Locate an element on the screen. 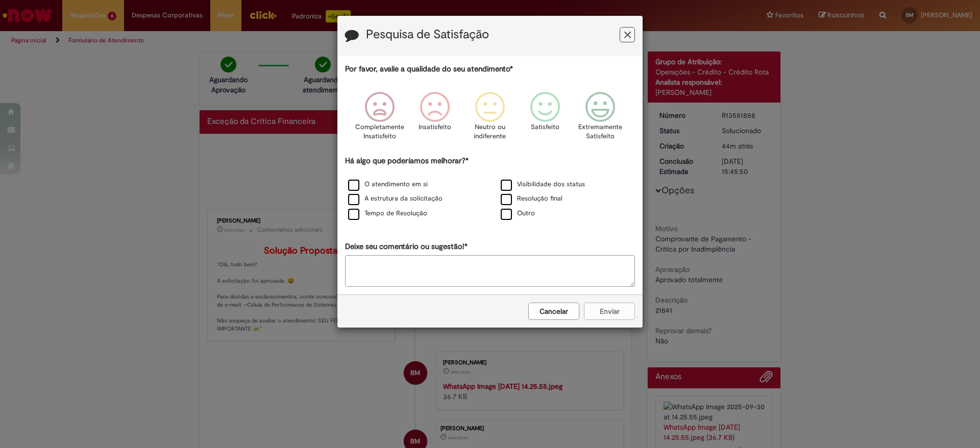 Image resolution: width=980 pixels, height=448 pixels. label: A estrutura da solicitação is located at coordinates (395, 198).